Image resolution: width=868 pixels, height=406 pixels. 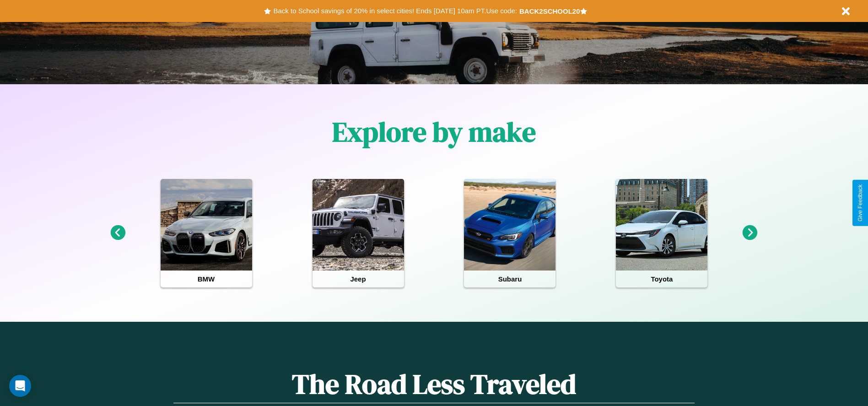 I want to click on h4: Subaru, so click(x=510, y=279).